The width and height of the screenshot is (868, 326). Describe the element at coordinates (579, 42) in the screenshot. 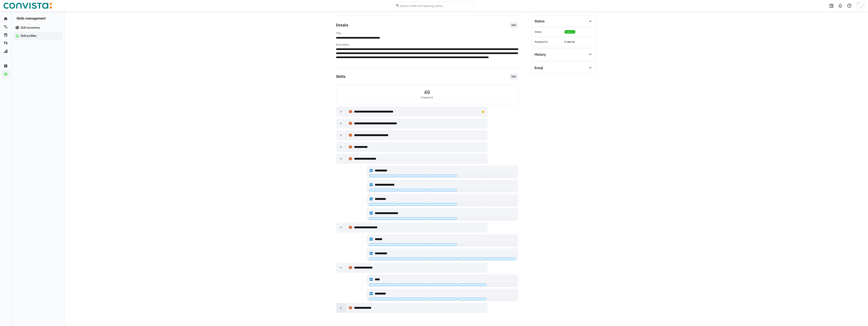

I see `span: 0 user(s)` at that location.